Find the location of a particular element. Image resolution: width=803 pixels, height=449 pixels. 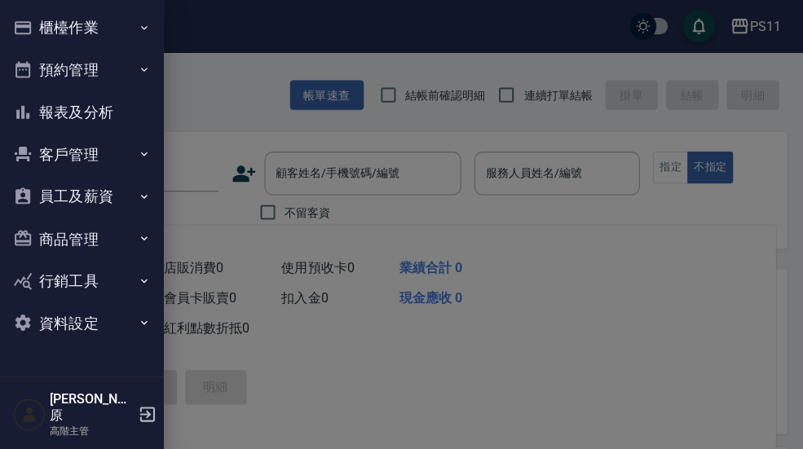

button: 預約管理 is located at coordinates (81, 70).